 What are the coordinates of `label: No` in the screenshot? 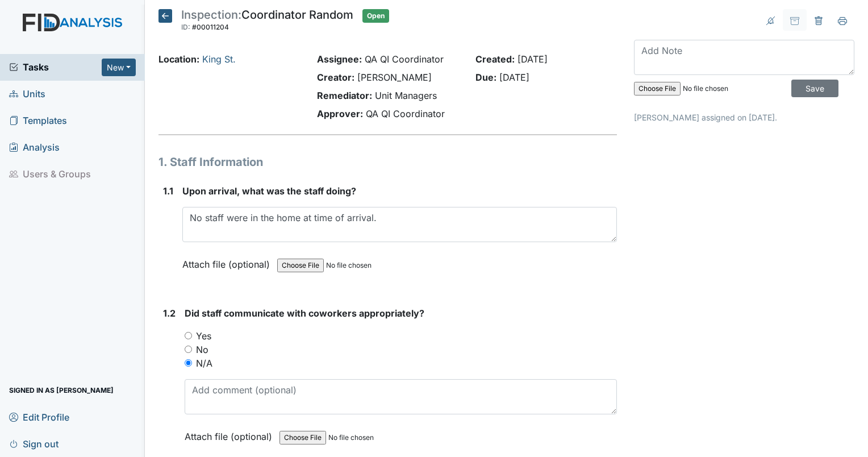 It's located at (202, 349).